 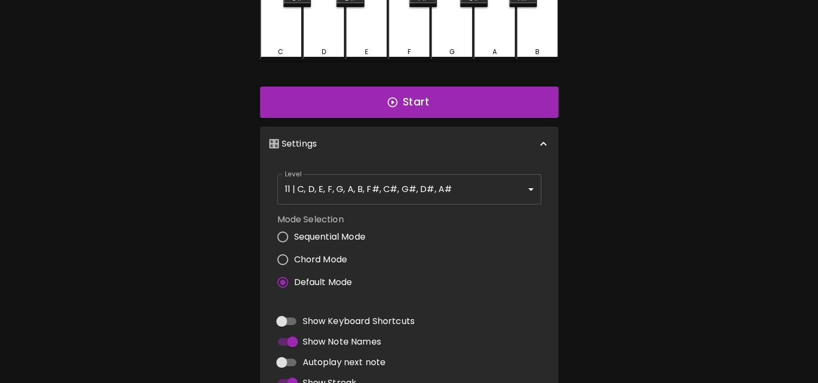 I want to click on span: Autoplay next note, so click(x=344, y=362).